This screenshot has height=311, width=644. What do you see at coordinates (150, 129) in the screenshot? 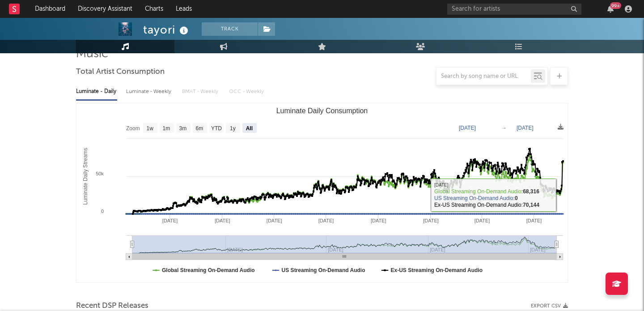
I see `text: 1w` at bounding box center [150, 129].